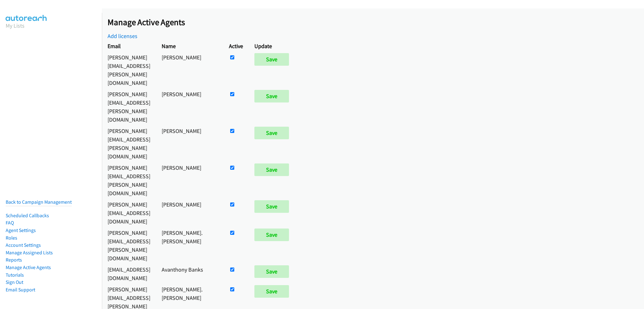 This screenshot has width=644, height=309. Describe the element at coordinates (28, 267) in the screenshot. I see `a: Manage Active Agents` at that location.